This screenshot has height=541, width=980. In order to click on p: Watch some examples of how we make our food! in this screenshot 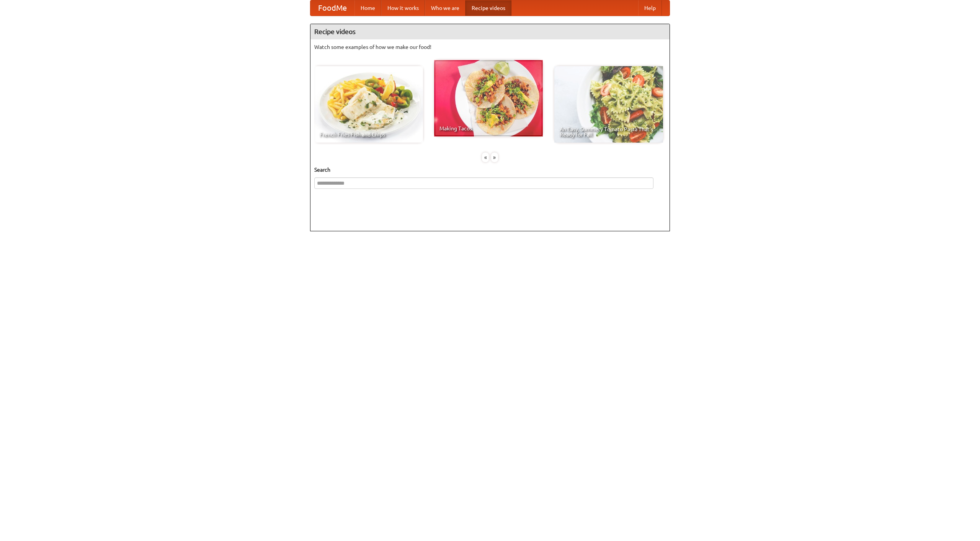, I will do `click(490, 47)`.